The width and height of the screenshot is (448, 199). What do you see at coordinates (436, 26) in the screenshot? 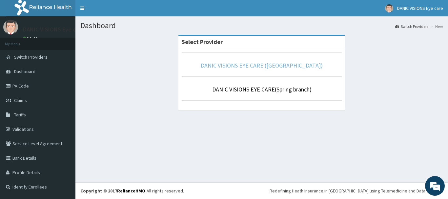
I see `li: Here` at bounding box center [436, 26].